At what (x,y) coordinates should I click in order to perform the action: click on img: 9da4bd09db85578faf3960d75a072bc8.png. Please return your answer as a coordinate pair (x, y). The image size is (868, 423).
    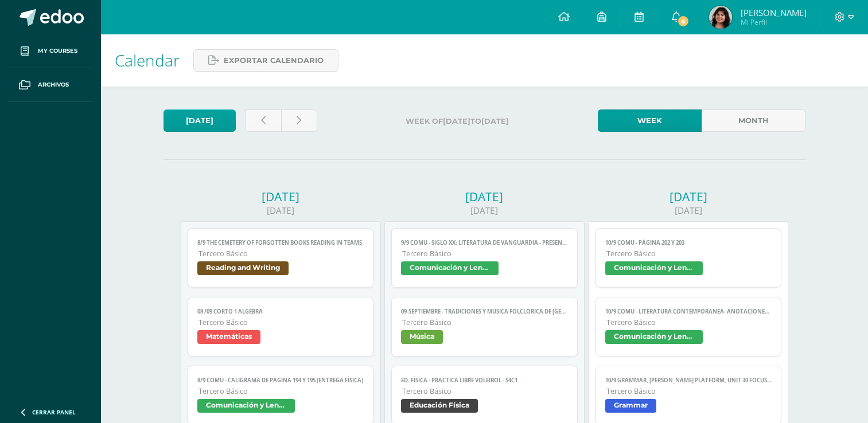
    Looking at the image, I should click on (720, 17).